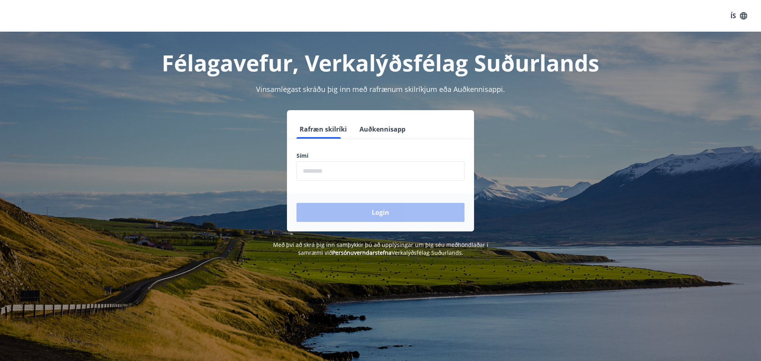 This screenshot has height=361, width=761. What do you see at coordinates (383, 129) in the screenshot?
I see `button: Auðkennisapp` at bounding box center [383, 129].